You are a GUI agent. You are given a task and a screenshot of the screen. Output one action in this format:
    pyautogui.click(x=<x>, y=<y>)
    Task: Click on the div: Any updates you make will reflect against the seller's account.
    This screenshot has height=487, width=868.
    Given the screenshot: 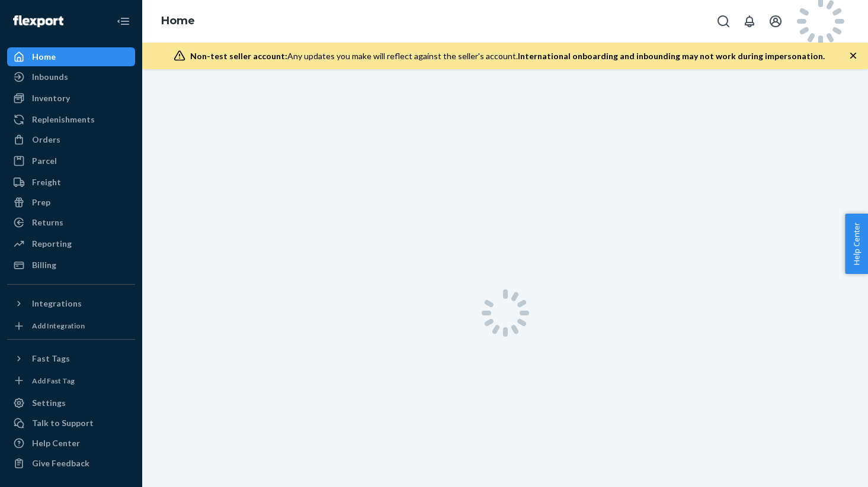 What is the action you would take?
    pyautogui.click(x=507, y=56)
    